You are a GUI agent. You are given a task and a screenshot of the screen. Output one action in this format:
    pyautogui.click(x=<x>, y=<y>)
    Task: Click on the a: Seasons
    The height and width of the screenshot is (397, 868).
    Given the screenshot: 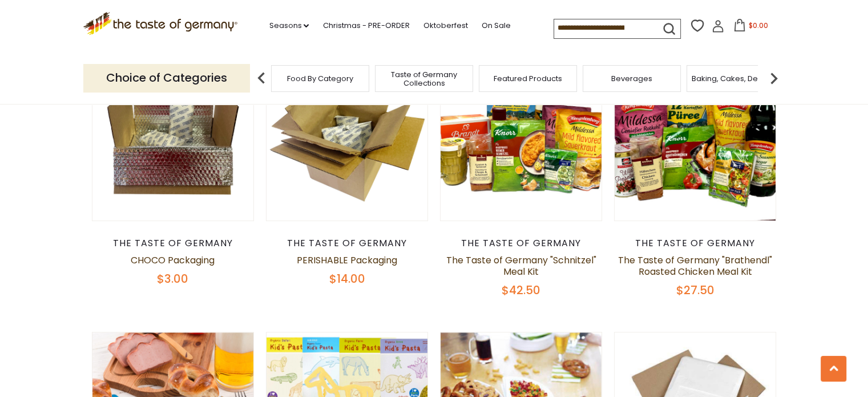 What is the action you would take?
    pyautogui.click(x=289, y=25)
    